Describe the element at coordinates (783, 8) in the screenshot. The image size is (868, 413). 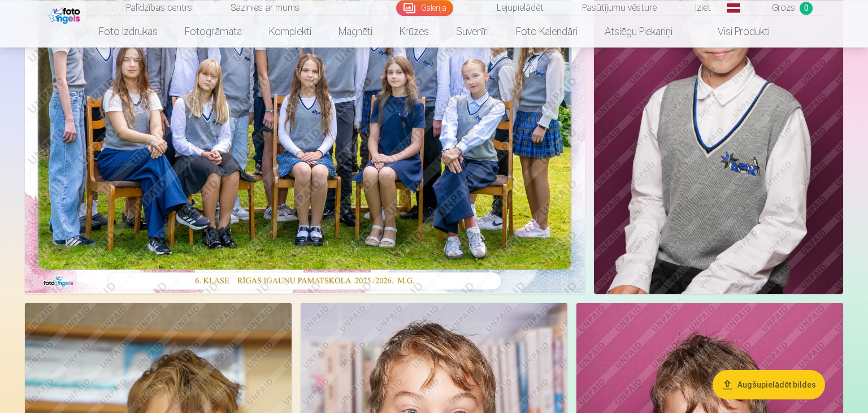
I see `span: Grozs` at that location.